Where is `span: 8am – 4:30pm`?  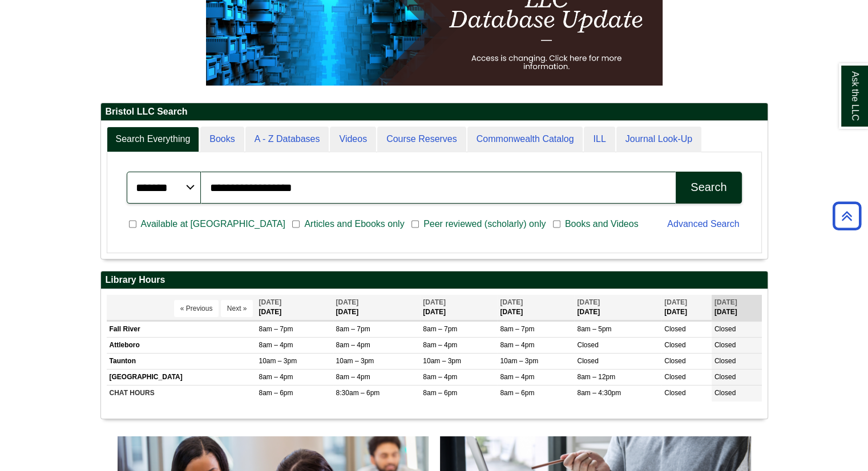 span: 8am – 4:30pm is located at coordinates (599, 393).